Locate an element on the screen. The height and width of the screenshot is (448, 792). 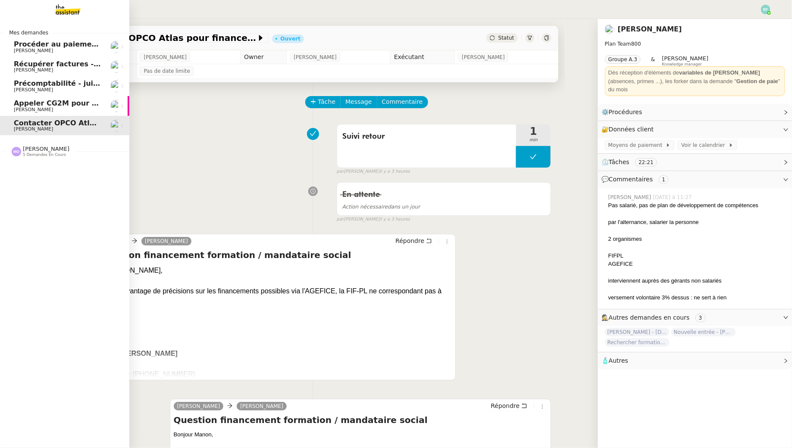
span: Message is located at coordinates (358, 102).